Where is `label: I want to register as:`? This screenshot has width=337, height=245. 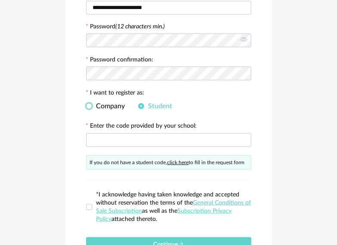 label: I want to register as: is located at coordinates (115, 94).